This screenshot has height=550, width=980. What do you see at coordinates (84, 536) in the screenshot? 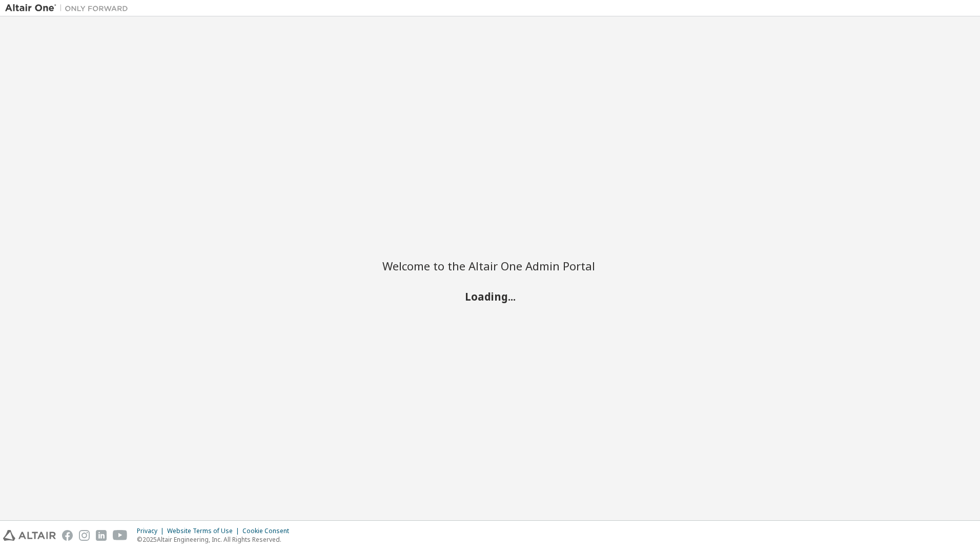
I see `img: instagram.svg` at bounding box center [84, 536].